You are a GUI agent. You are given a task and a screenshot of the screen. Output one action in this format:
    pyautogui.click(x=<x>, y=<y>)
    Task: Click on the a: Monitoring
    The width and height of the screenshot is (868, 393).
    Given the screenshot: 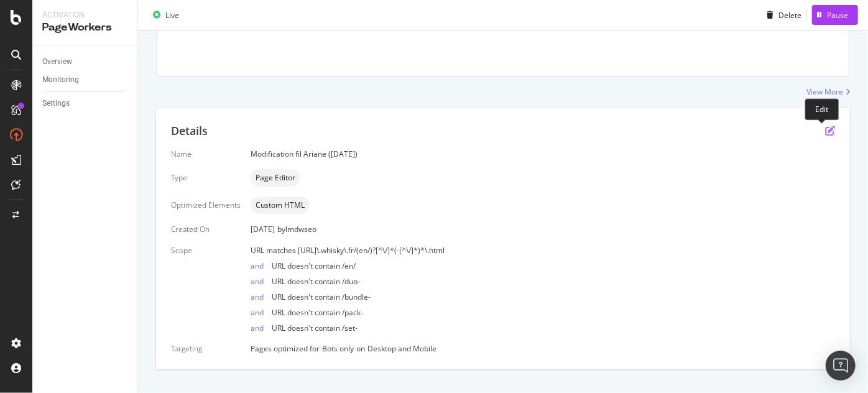 What is the action you would take?
    pyautogui.click(x=85, y=80)
    